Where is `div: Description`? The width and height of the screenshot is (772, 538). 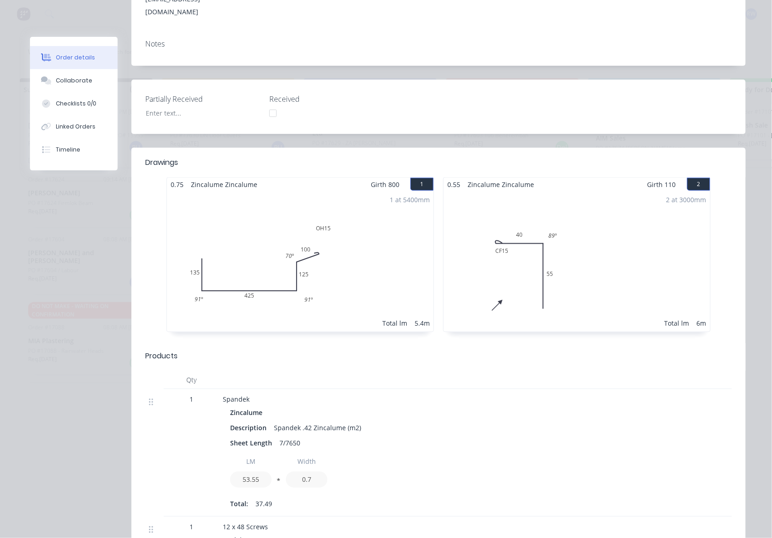
div: Description is located at coordinates (250, 428).